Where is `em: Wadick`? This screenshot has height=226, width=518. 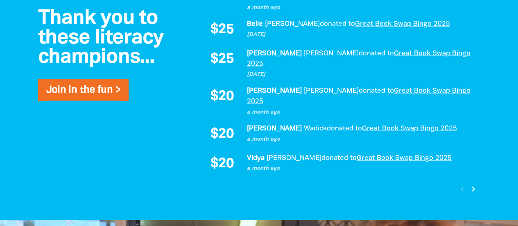
em: Wadick is located at coordinates (315, 128).